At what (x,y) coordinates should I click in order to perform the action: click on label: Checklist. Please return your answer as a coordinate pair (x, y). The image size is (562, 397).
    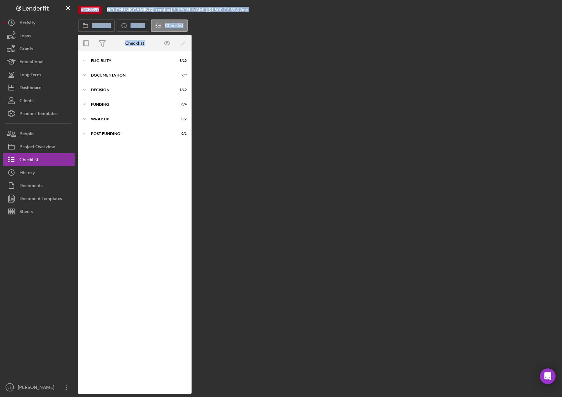
    Looking at the image, I should click on (174, 26).